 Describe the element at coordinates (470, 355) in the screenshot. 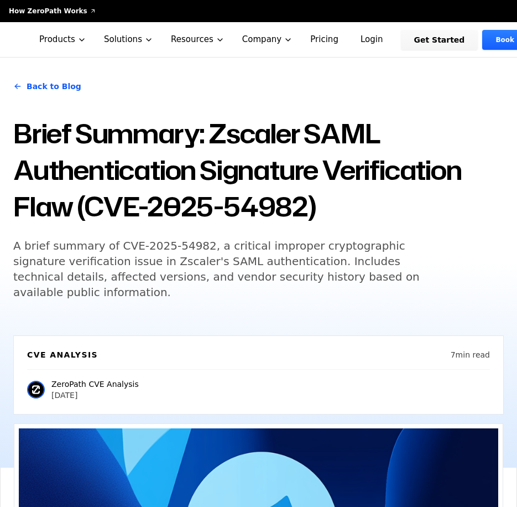

I see `p: 7 min read` at that location.